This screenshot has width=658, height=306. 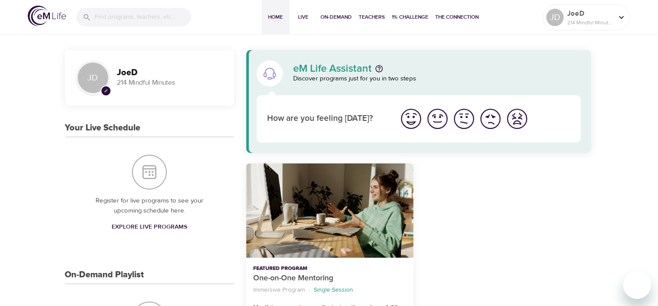 I want to click on nav: breadcrumb, so click(x=330, y=290).